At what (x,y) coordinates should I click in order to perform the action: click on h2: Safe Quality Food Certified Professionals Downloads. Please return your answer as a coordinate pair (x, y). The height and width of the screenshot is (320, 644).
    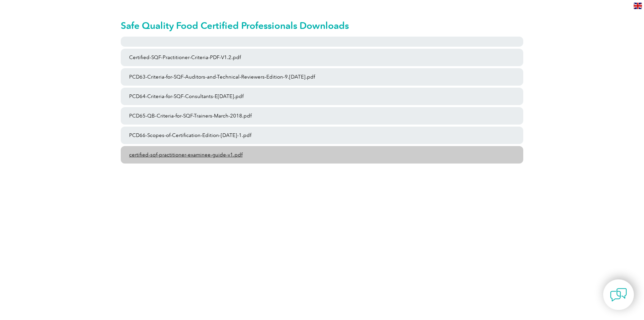
    Looking at the image, I should click on (322, 26).